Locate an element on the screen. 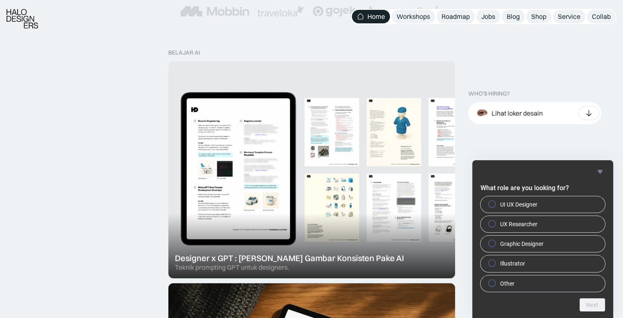  div: Roadmap is located at coordinates (455, 16).